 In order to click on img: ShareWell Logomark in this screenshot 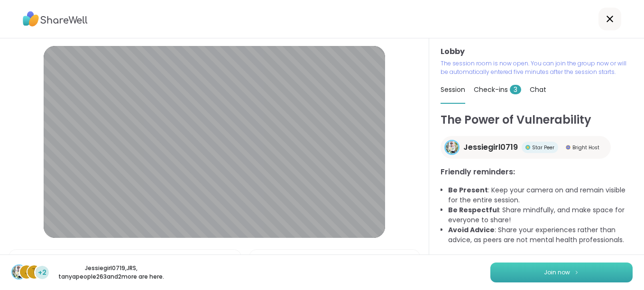, I will do `click(576, 272)`.